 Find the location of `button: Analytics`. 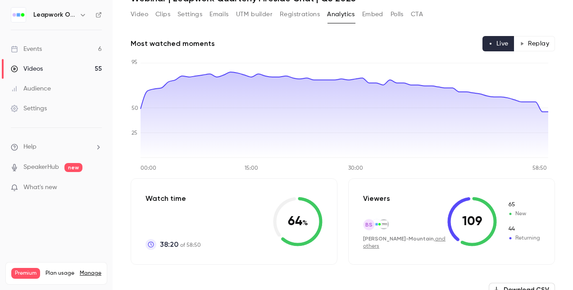

button: Analytics is located at coordinates (341, 14).